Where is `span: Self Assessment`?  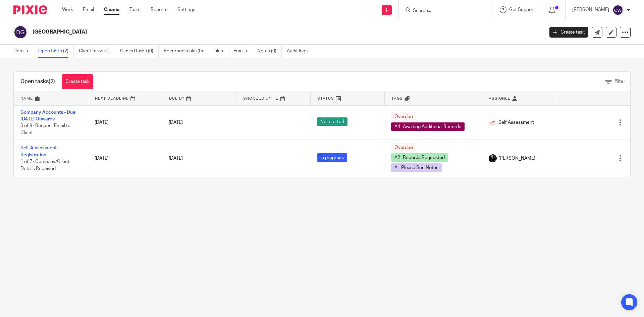 span: Self Assessment is located at coordinates (516, 123).